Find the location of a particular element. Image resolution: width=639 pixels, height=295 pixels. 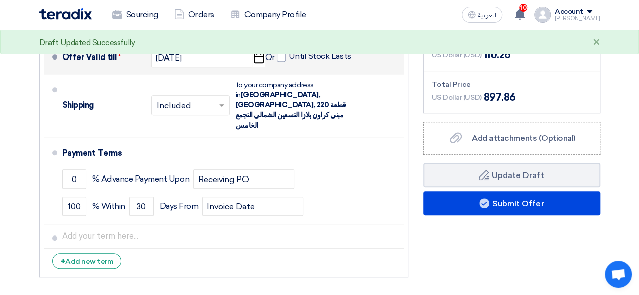

input: payment-term-1 is located at coordinates (74, 179).